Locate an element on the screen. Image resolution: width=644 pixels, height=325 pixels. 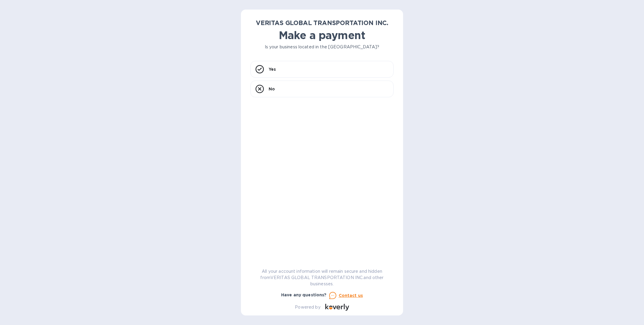
p: No is located at coordinates (272, 89).